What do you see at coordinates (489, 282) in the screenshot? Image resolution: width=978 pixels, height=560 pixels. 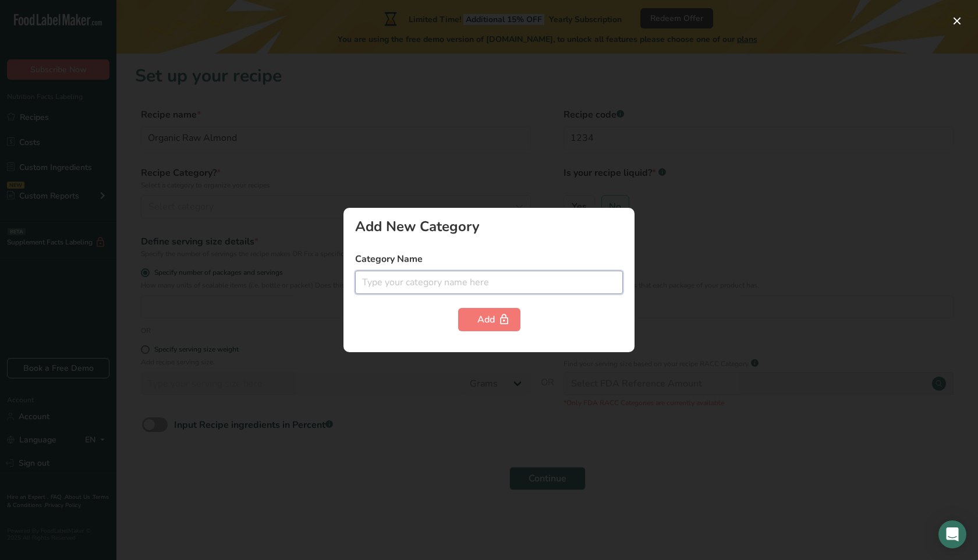 I see `input: Type your category name here` at bounding box center [489, 282].